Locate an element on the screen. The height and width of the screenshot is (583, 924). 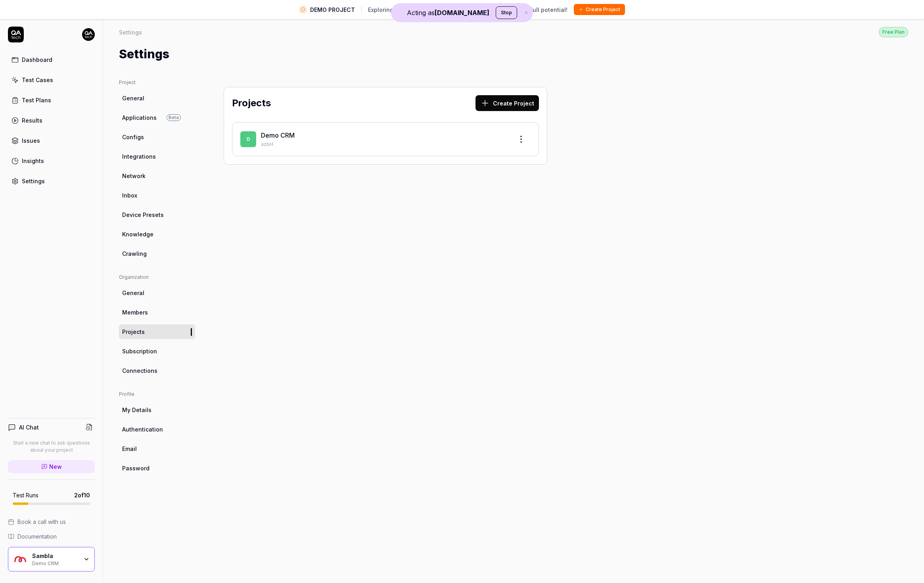
img: 7ccf6c19-61ad-4a6c-8811-018b02a1b829.jpg is located at coordinates (88, 34).